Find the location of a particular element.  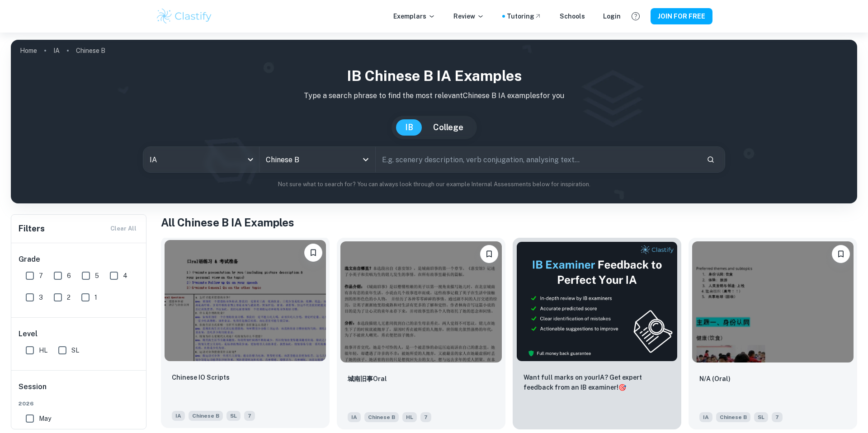

h6: Grade is located at coordinates (79, 259).